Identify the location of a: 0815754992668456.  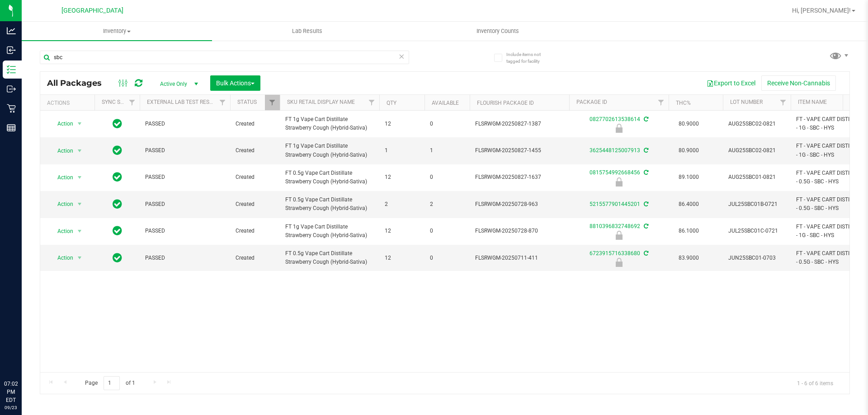
(615, 173).